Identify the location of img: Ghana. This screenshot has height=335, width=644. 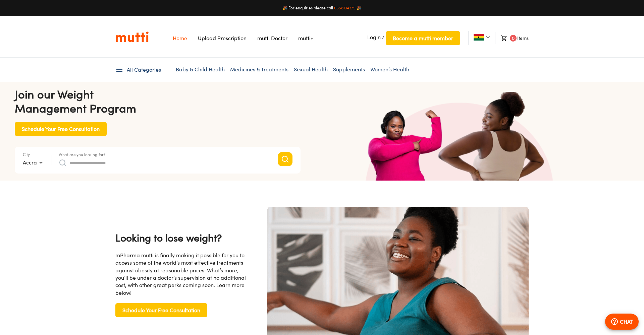
(479, 37).